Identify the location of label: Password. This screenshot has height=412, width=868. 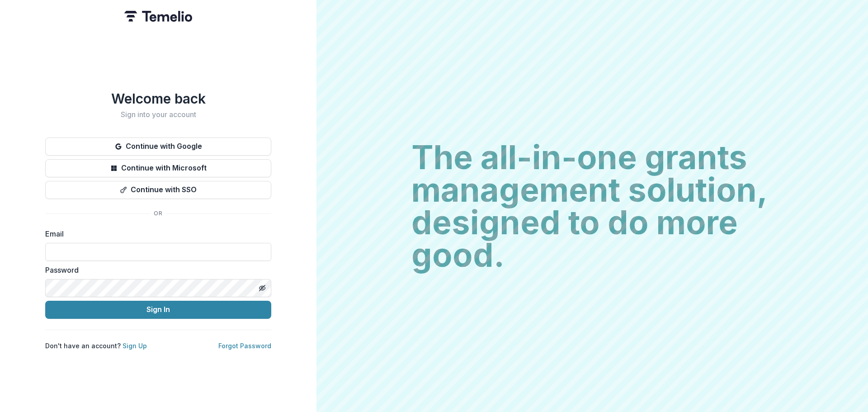
(156, 270).